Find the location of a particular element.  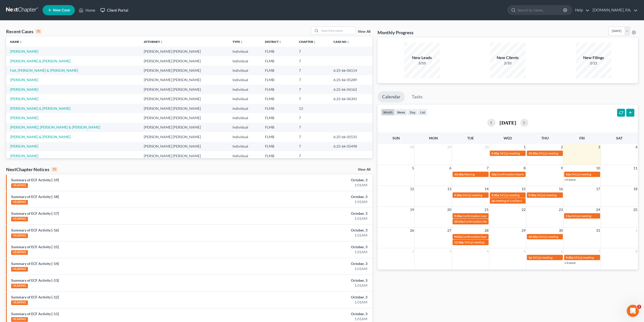

span: 1 is located at coordinates (525, 147).